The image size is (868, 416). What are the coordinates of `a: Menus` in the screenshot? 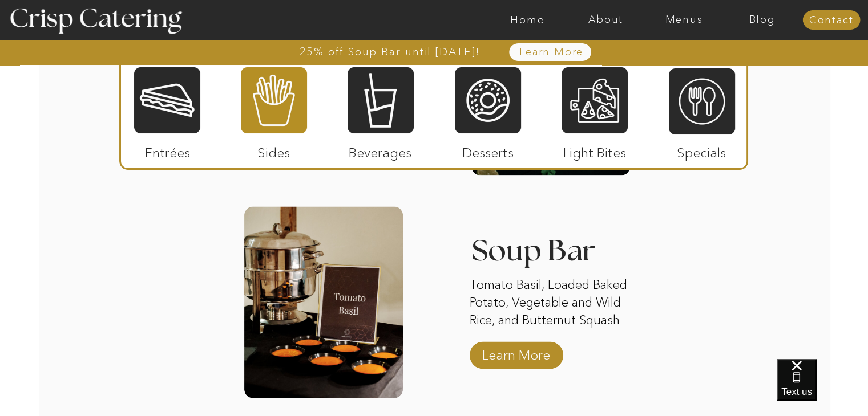 It's located at (683, 20).